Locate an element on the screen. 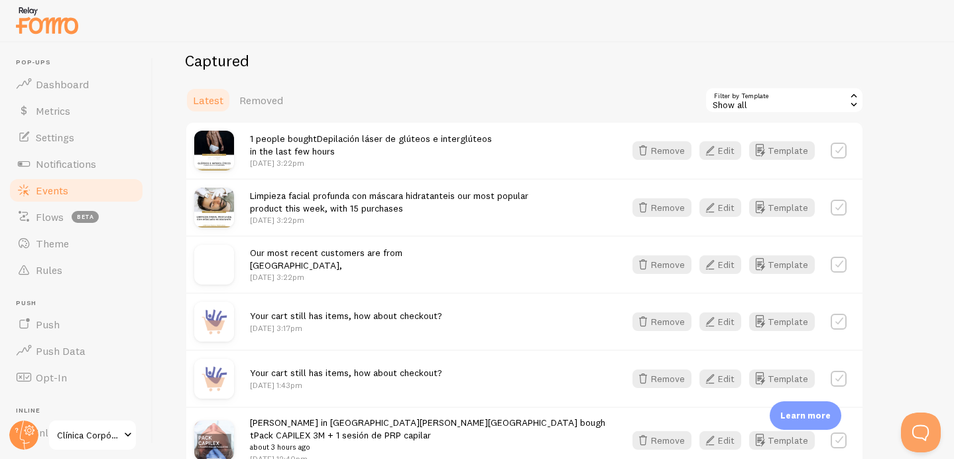 This screenshot has width=954, height=459. a: Opt-In is located at coordinates (76, 377).